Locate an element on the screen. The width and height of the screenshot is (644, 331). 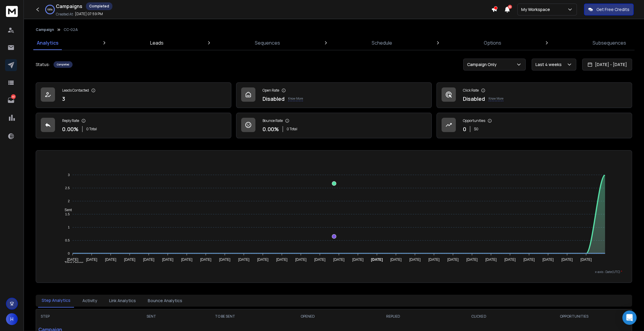
p: Schedule is located at coordinates (382, 43).